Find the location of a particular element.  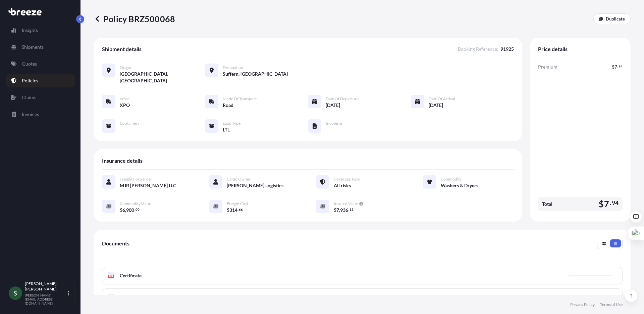

p: Duplicate is located at coordinates (615, 19).